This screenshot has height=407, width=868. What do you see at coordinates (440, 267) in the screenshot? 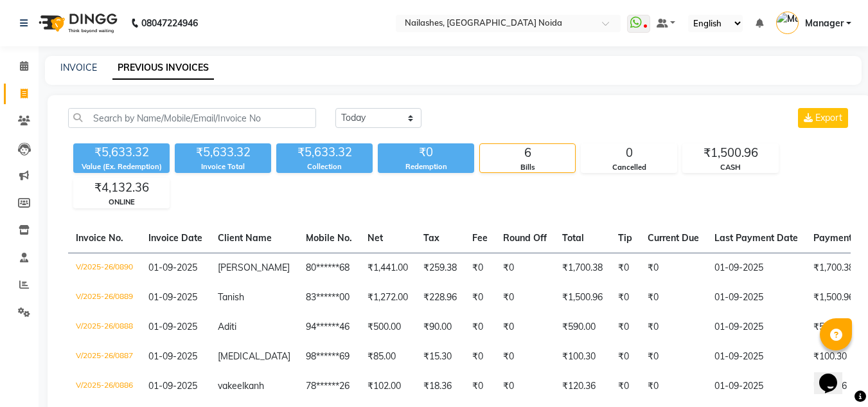
I see `td: ₹259.38` at bounding box center [440, 267].